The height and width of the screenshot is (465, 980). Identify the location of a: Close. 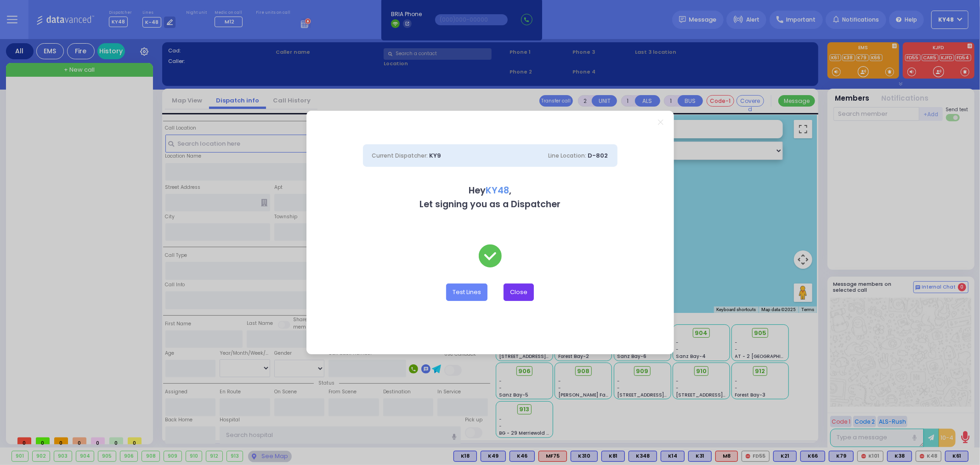
(660, 122).